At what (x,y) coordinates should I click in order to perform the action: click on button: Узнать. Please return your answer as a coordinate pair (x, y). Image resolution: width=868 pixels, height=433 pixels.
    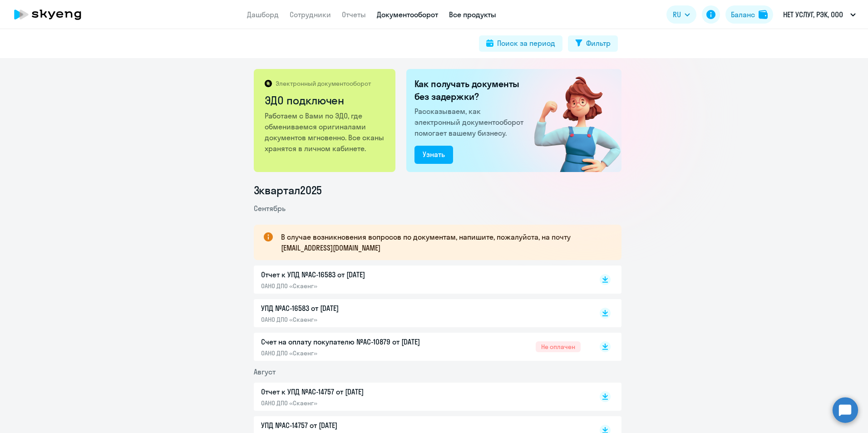
    Looking at the image, I should click on (434, 155).